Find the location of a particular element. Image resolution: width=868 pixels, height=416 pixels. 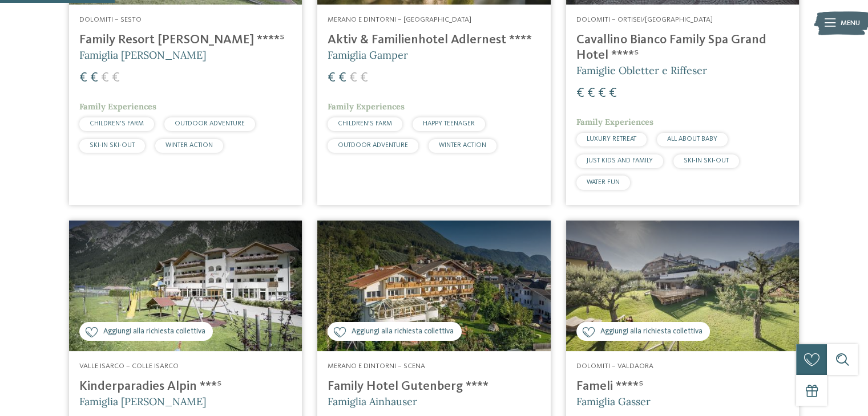

span: Famiglia Ainhauser is located at coordinates (372, 402).